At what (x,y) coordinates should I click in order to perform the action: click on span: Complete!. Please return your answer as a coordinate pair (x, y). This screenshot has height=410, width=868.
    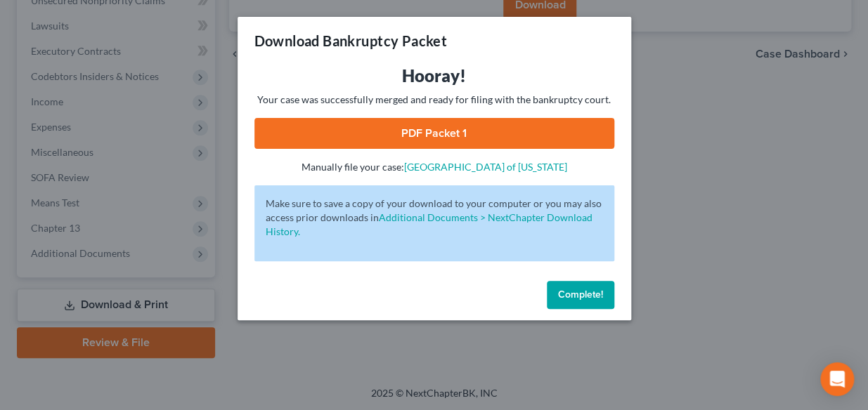
    Looking at the image, I should click on (580, 294).